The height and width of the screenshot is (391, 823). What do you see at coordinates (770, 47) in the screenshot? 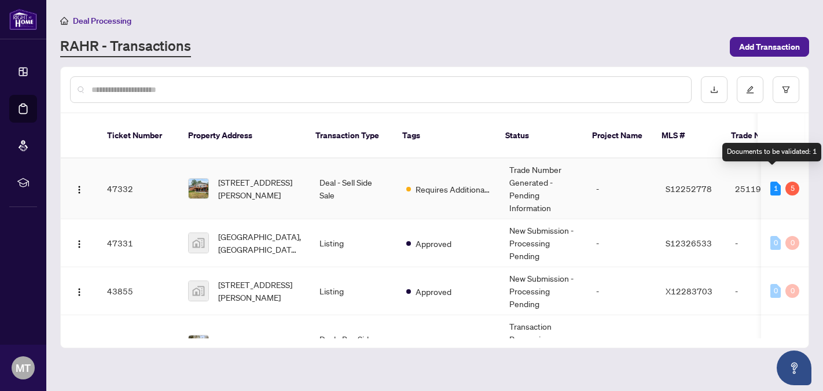
I see `button: Add Transaction` at bounding box center [770, 47].